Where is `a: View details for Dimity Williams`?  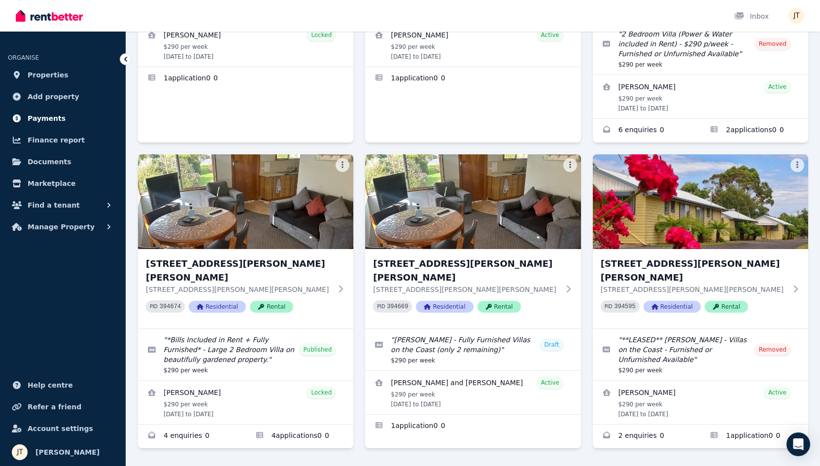
a: View details for Dimity Williams is located at coordinates (473, 45).